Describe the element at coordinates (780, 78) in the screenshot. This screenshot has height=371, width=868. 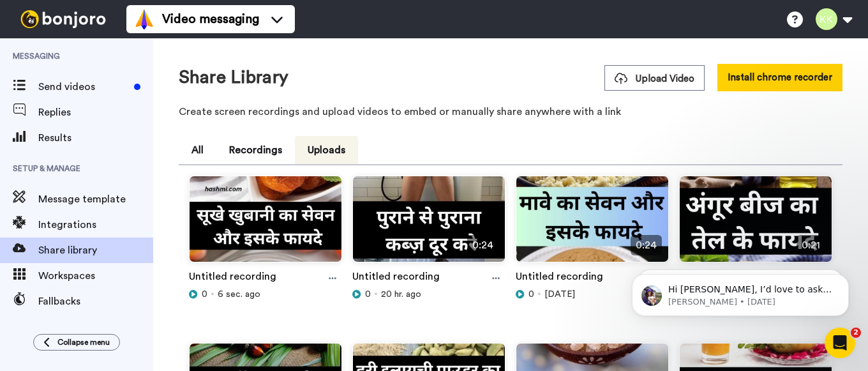
I see `a: Install chrome recorder` at that location.